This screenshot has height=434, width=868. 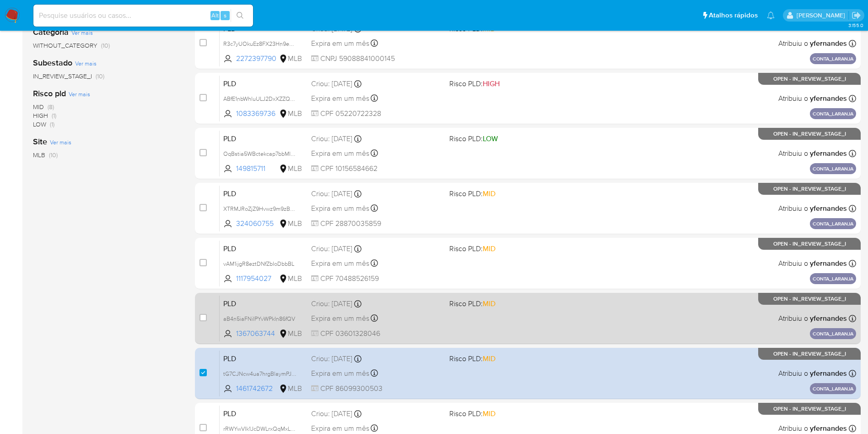 What do you see at coordinates (733, 15) in the screenshot?
I see `span: Atalhos rápidos` at bounding box center [733, 15].